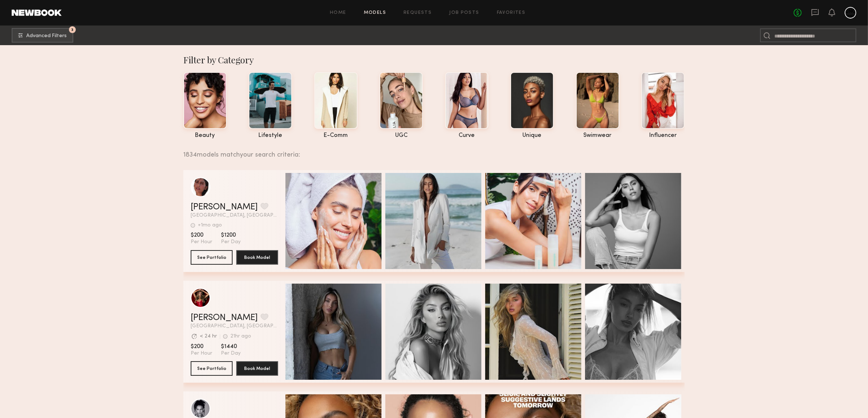 Image resolution: width=868 pixels, height=418 pixels. Describe the element at coordinates (210, 226) in the screenshot. I see `div: +1mo ago` at that location.